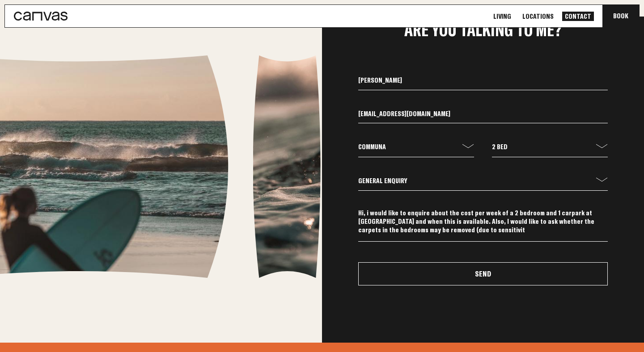 This screenshot has width=644, height=352. What do you see at coordinates (483, 29) in the screenshot?
I see `h2: Are you talking to me?` at bounding box center [483, 29].